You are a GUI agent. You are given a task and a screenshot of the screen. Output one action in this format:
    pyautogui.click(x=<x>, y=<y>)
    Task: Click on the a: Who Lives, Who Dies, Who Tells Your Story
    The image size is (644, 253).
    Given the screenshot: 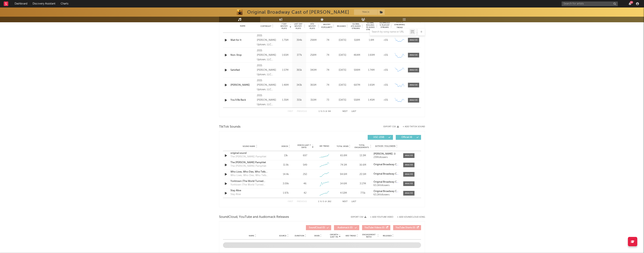 What is the action you would take?
    pyautogui.click(x=250, y=172)
    